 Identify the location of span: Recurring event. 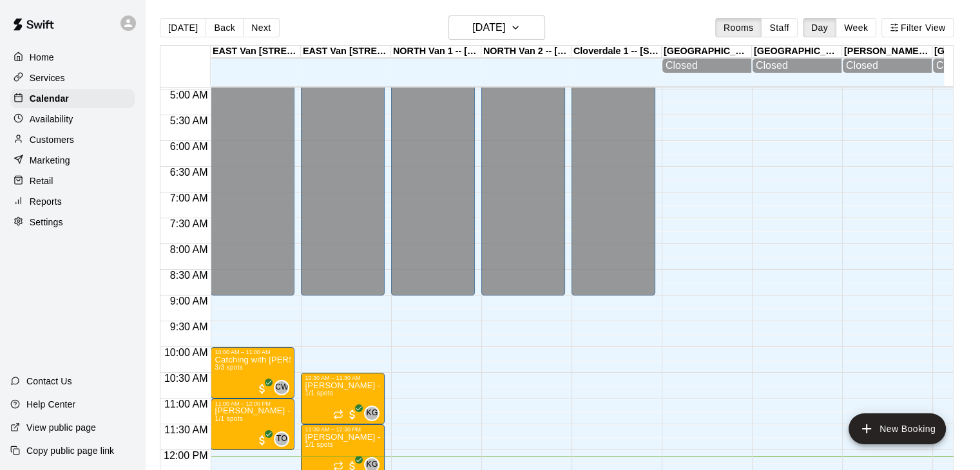
(338, 415).